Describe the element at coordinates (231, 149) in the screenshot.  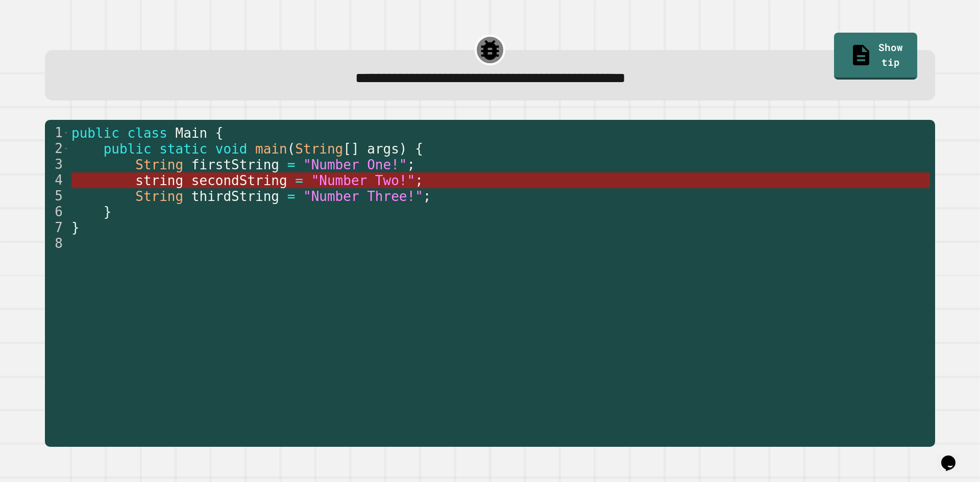
I see `span: void` at that location.